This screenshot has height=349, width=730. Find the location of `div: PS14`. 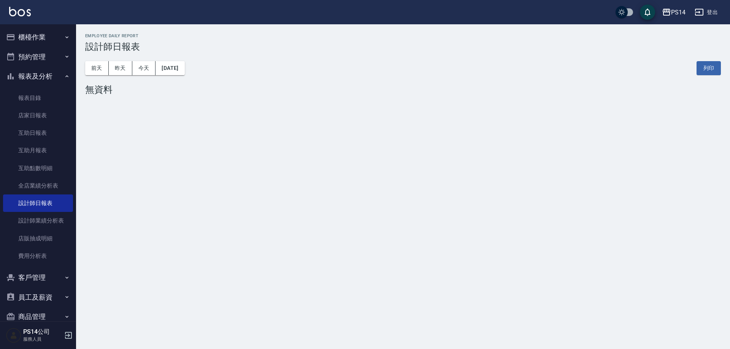

div: PS14 is located at coordinates (678, 12).